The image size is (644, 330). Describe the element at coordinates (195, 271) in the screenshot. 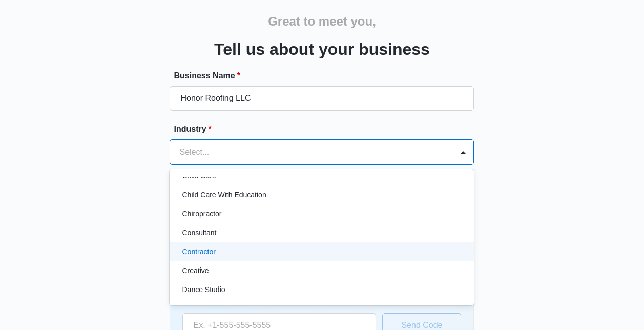

I see `p: Creative` at that location.